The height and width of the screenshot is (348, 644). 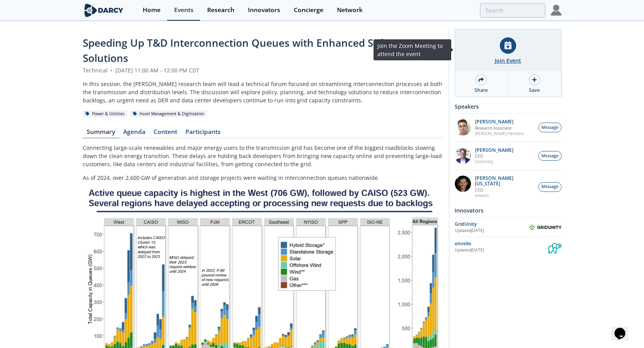 What do you see at coordinates (309, 10) in the screenshot?
I see `div: Concierge` at bounding box center [309, 10].